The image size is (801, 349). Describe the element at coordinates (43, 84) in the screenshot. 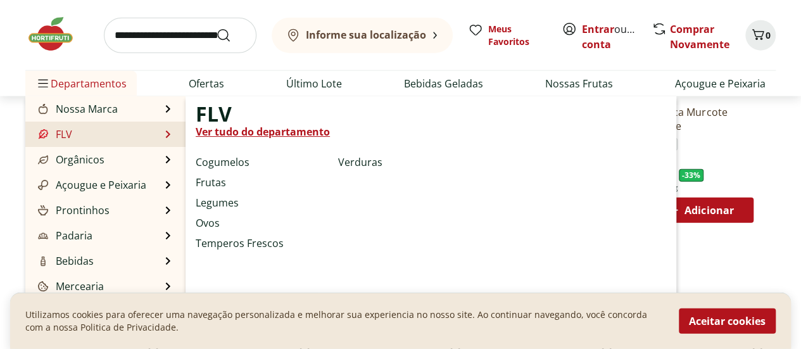

I see `button: Menu` at that location.